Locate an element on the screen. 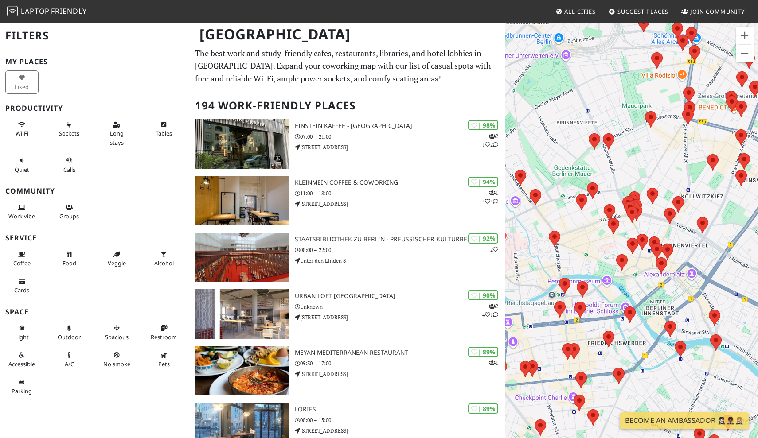 The height and width of the screenshot is (438, 758). img: Einstein Kaffee - Charlottenburg is located at coordinates (242, 144).